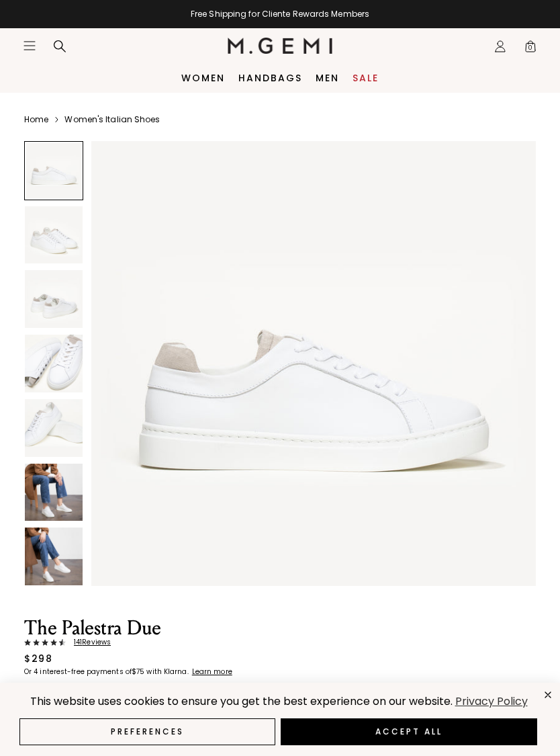 The width and height of the screenshot is (560, 756). What do you see at coordinates (147, 732) in the screenshot?
I see `button: Preferences` at bounding box center [147, 732].